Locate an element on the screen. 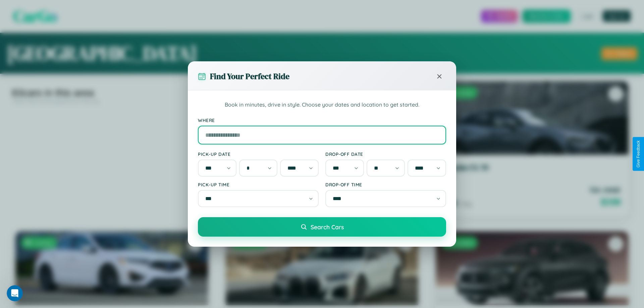 The image size is (644, 308). label: Pick-up Date is located at coordinates (258, 154).